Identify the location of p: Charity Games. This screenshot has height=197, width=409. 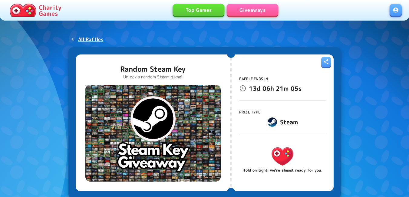
(50, 10).